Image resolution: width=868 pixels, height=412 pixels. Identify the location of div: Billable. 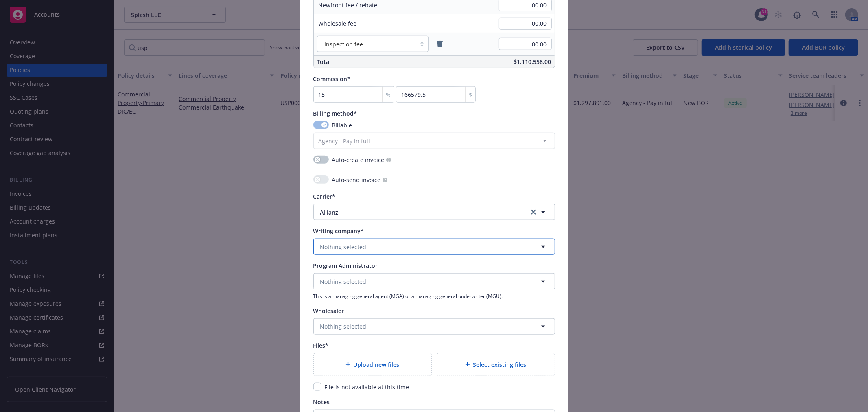
(434, 125).